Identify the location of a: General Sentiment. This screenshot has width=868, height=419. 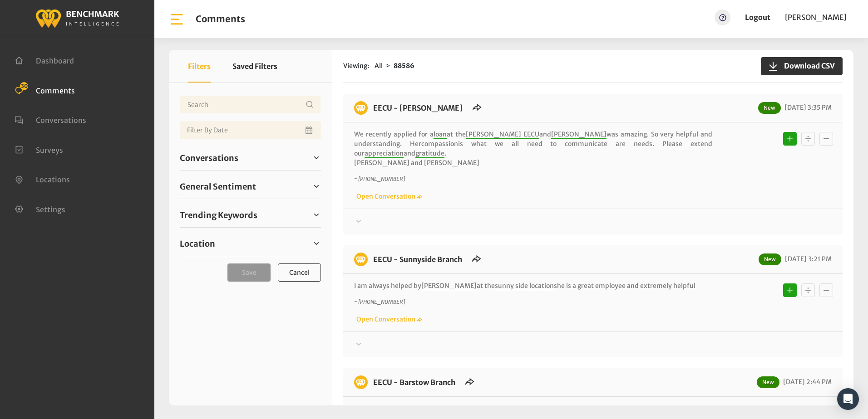
(250, 186).